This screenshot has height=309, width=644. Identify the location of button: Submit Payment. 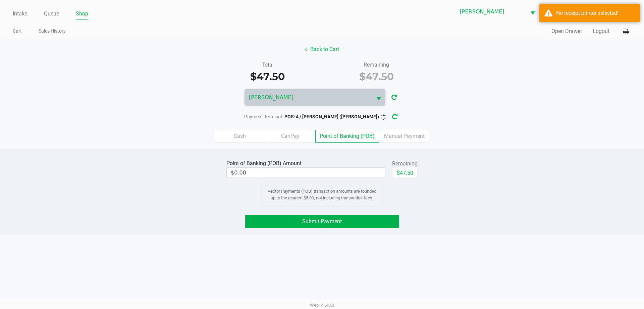
(322, 221).